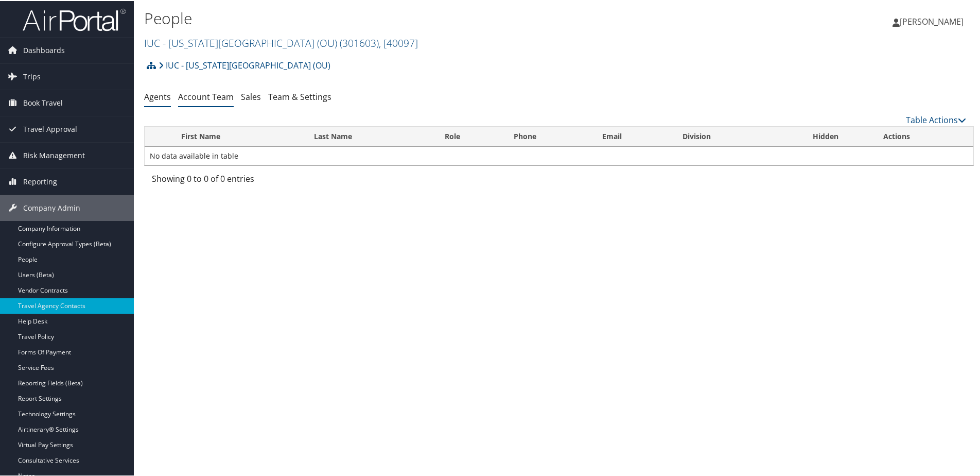  I want to click on span: Book Travel, so click(43, 102).